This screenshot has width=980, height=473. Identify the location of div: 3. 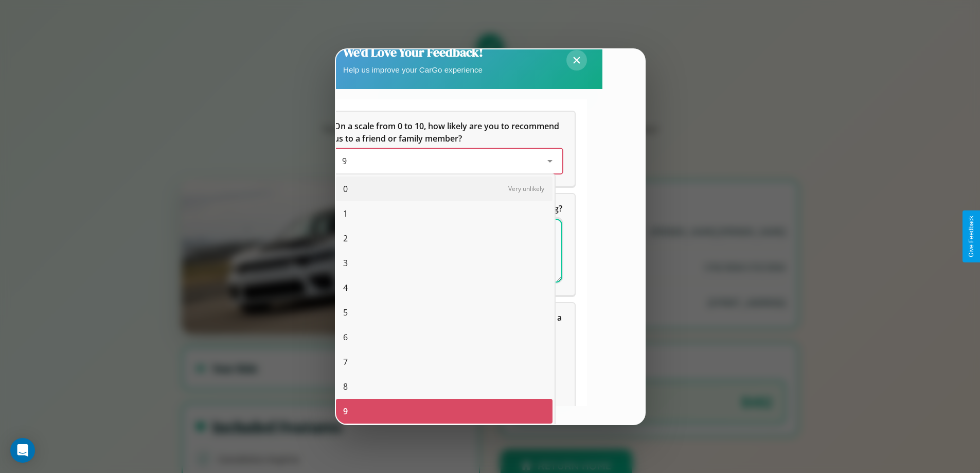
(444, 263).